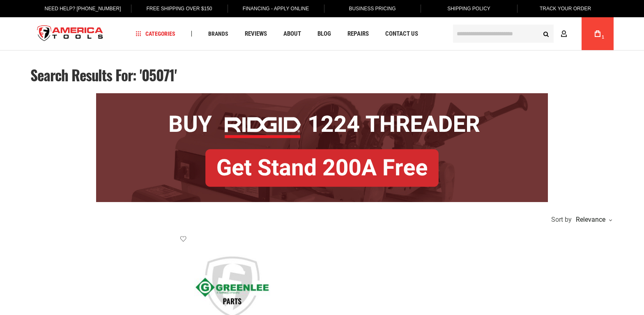 The height and width of the screenshot is (315, 644). Describe the element at coordinates (322, 147) in the screenshot. I see `img: BOGO: Buy RIDGID® 1224 Threader, Get Stand 200A Free!` at that location.